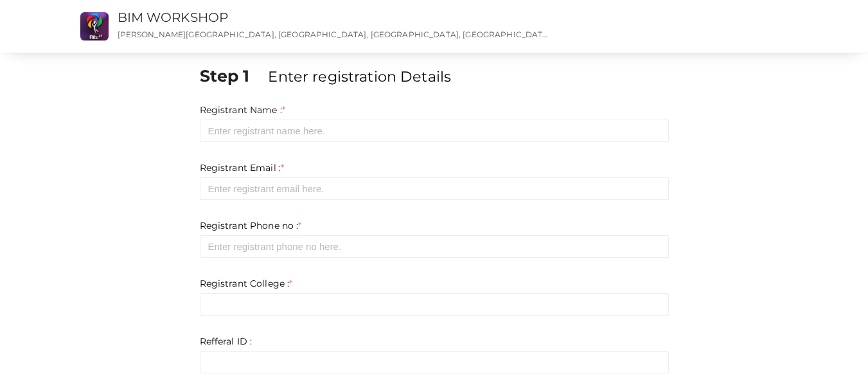 The image size is (868, 385). Describe the element at coordinates (173, 17) in the screenshot. I see `a: BIM WORKSHOP` at that location.